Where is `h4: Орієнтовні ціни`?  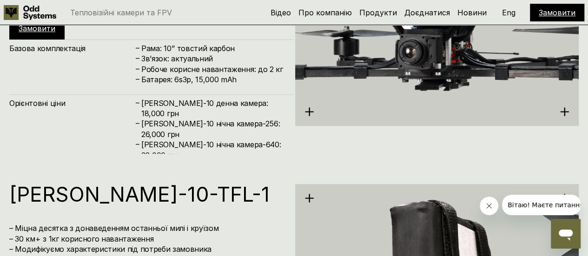 h4: Орієнтовні ціни is located at coordinates (72, 103).